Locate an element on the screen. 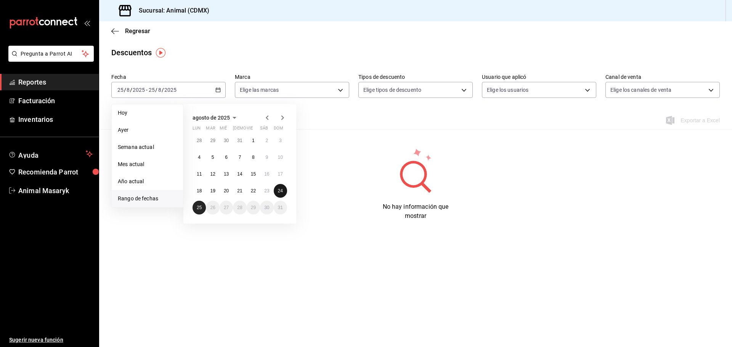 The image size is (732, 347). span: Elige los usuarios is located at coordinates (507, 90).